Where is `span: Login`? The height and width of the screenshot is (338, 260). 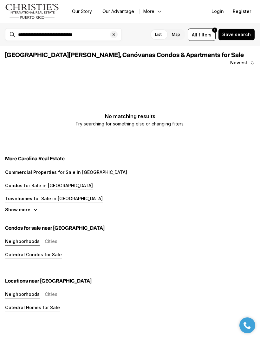 span: Login is located at coordinates (217, 11).